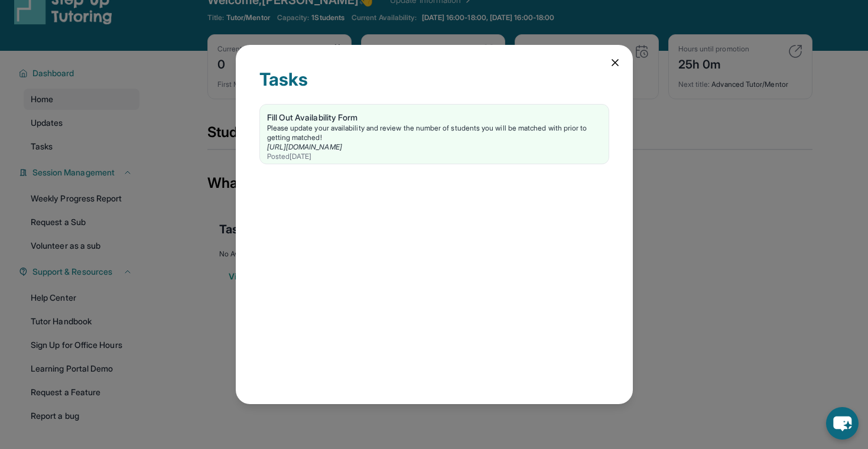 The image size is (868, 449). I want to click on a: Fill Out Availability FormPlease update your availability and review the number of students you w..., so click(434, 134).